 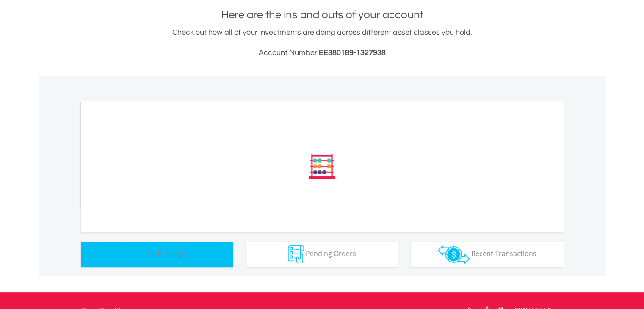 What do you see at coordinates (296, 254) in the screenshot?
I see `img: pending_instructions-wht.png` at bounding box center [296, 254].